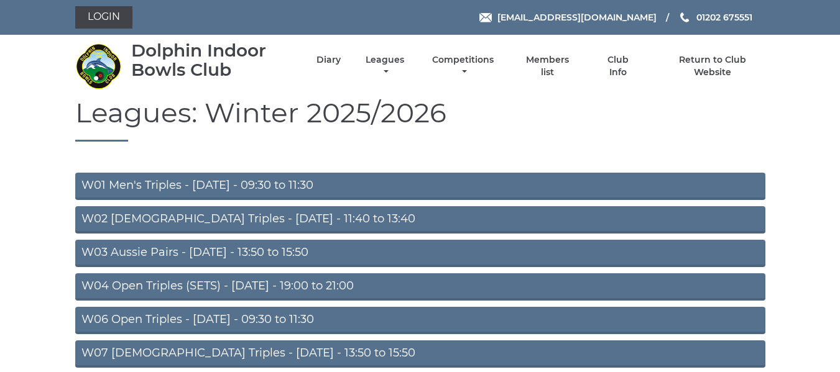 The image size is (840, 372). What do you see at coordinates (485, 17) in the screenshot?
I see `img: Email` at bounding box center [485, 17].